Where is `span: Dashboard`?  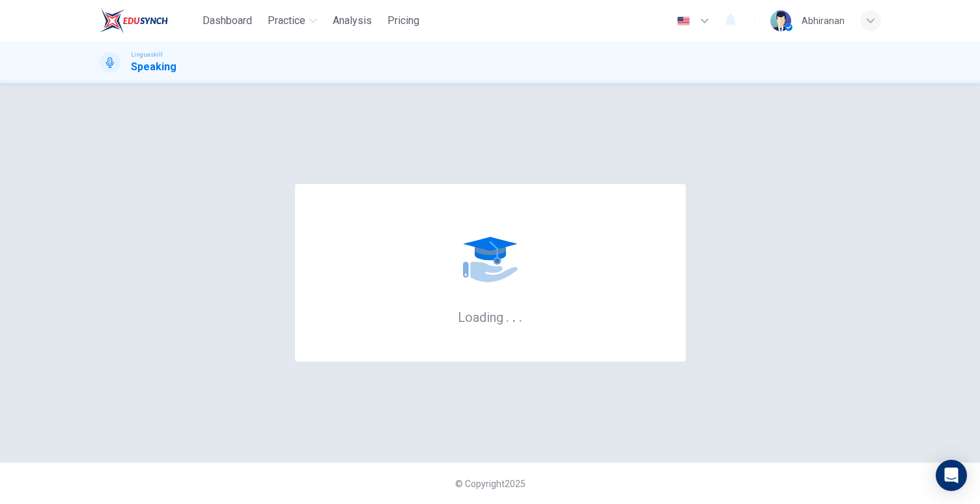
span: Dashboard is located at coordinates (227, 21).